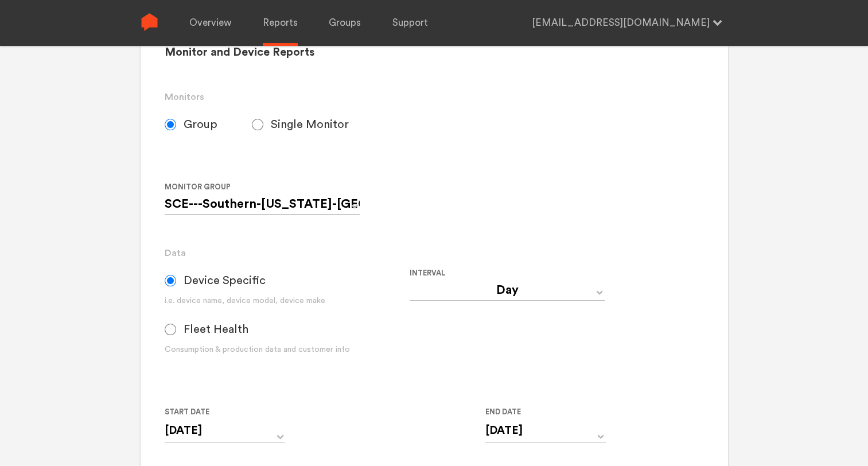 The width and height of the screenshot is (868, 466). What do you see at coordinates (527, 273) in the screenshot?
I see `label: Interval` at bounding box center [527, 273].